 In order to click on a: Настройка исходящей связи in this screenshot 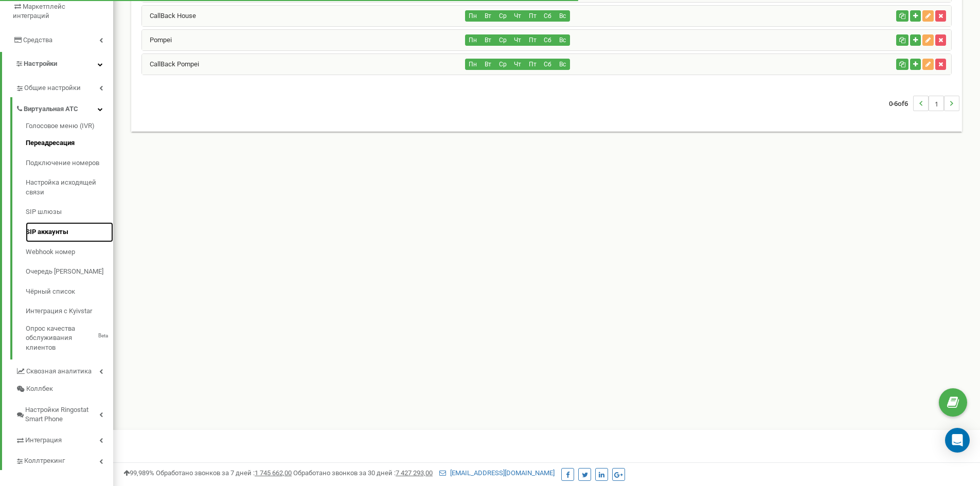, I will do `click(70, 188)`.